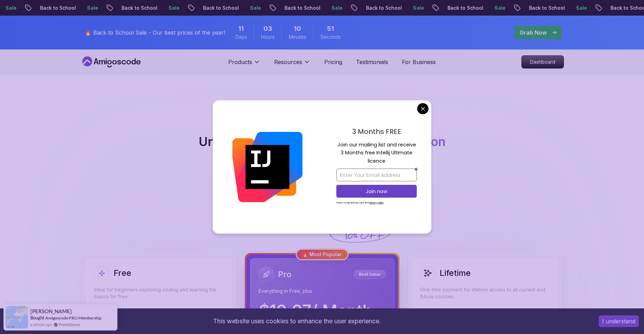 The image size is (644, 334). What do you see at coordinates (455, 273) in the screenshot?
I see `h2: Lifetime` at bounding box center [455, 273].